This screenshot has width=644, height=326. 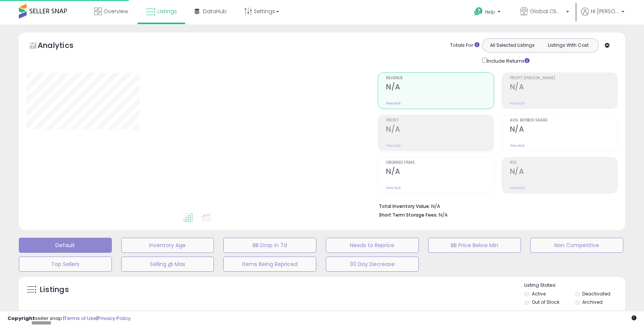 What do you see at coordinates (488, 13) in the screenshot?
I see `a: Help` at bounding box center [488, 13].